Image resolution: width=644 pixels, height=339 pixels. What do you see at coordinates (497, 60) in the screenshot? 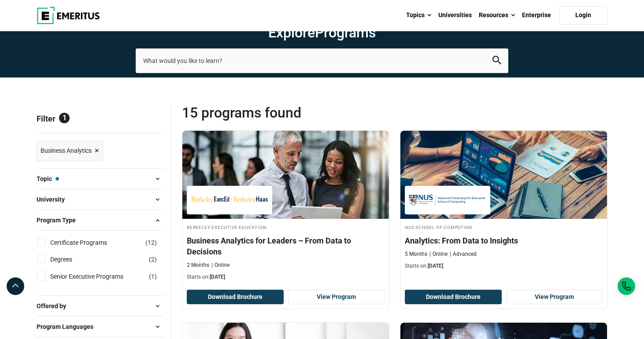
I see `button: search` at bounding box center [497, 60].